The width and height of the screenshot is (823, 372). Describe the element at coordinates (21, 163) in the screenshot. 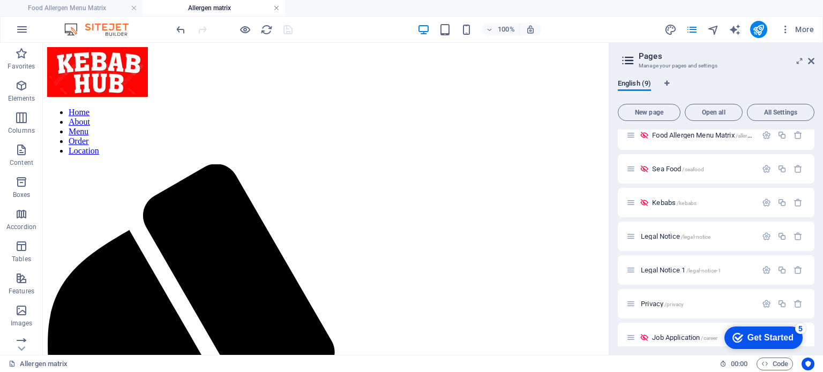

I see `p: Content` at that location.